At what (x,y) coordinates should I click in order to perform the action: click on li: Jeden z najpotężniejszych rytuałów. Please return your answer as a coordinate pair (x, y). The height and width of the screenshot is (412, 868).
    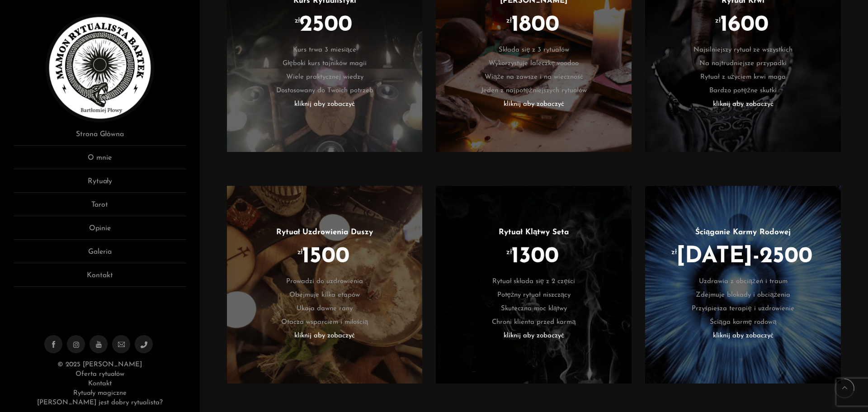
    Looking at the image, I should click on (533, 91).